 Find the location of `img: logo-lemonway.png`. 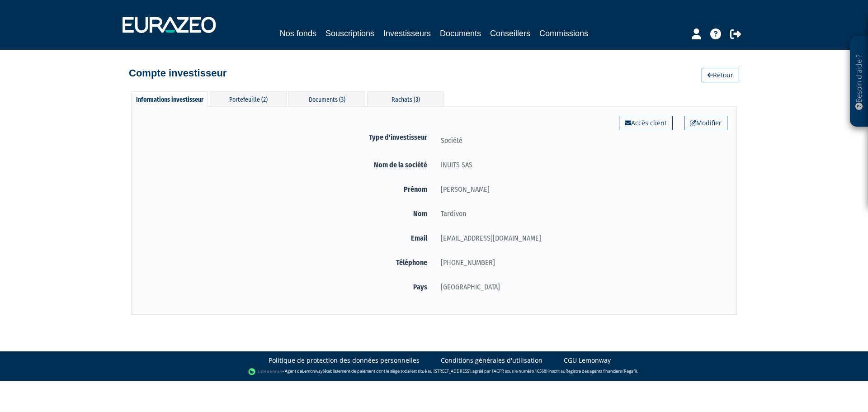

img: logo-lemonway.png is located at coordinates (265, 372).